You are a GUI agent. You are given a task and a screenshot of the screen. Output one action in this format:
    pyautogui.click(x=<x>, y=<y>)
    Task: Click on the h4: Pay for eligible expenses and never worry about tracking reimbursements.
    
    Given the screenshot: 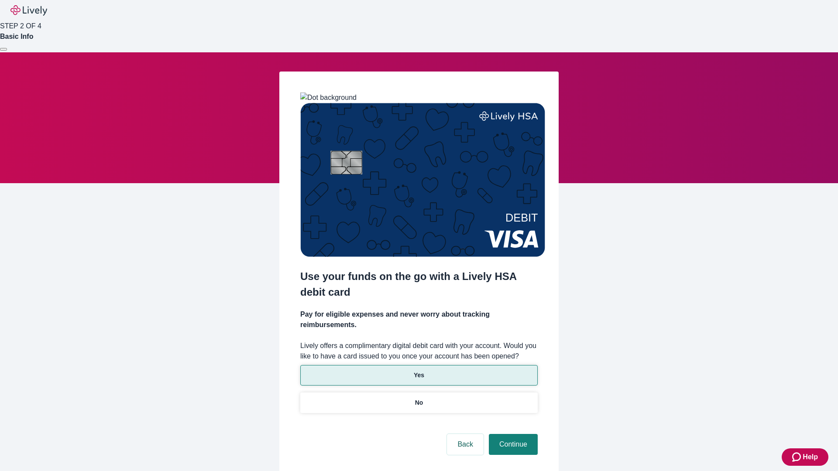 What is the action you would take?
    pyautogui.click(x=419, y=320)
    